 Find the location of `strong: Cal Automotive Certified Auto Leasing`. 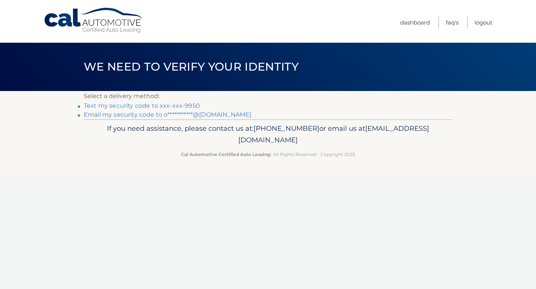

strong: Cal Automotive Certified Auto Leasing is located at coordinates (225, 154).